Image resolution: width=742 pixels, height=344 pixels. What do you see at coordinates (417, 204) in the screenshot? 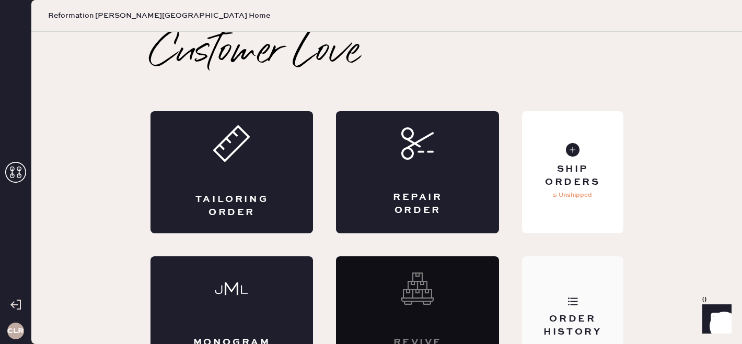
I see `div: Repair Order` at bounding box center [417, 204].